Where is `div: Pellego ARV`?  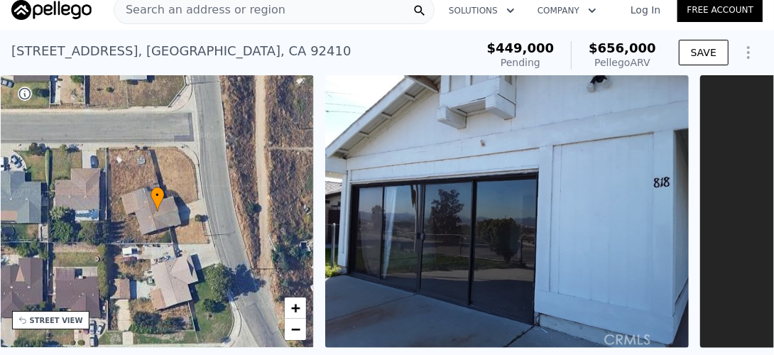
div: Pellego ARV is located at coordinates (622, 63).